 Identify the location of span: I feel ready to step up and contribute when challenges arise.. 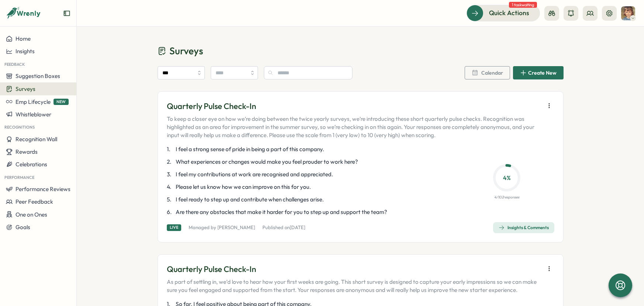
(249, 200).